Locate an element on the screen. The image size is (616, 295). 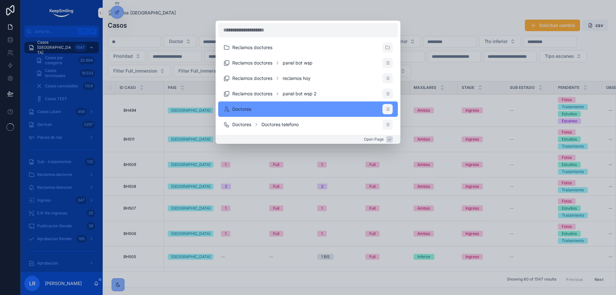
span: reclamos hoy is located at coordinates (296, 78).